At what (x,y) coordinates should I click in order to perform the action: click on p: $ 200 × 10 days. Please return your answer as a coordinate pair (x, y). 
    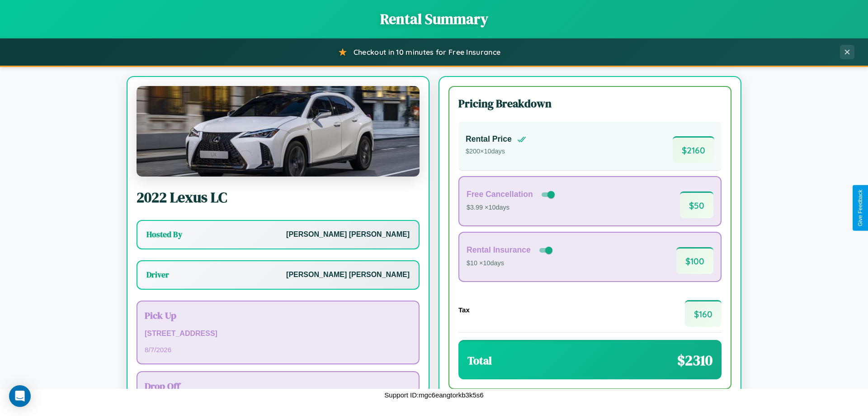
    Looking at the image, I should click on (496, 151).